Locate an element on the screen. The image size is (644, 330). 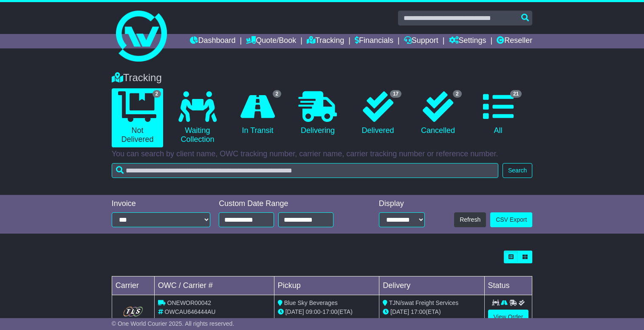
a: 2 Not Delivered is located at coordinates (137, 117).